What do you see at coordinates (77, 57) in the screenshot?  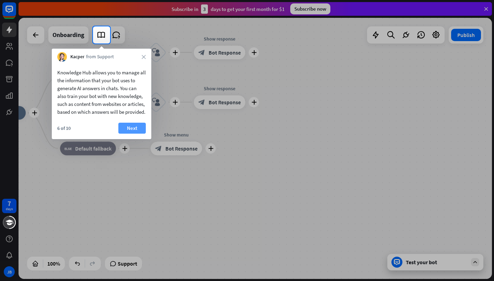 I see `span: Kacper` at bounding box center [77, 57].